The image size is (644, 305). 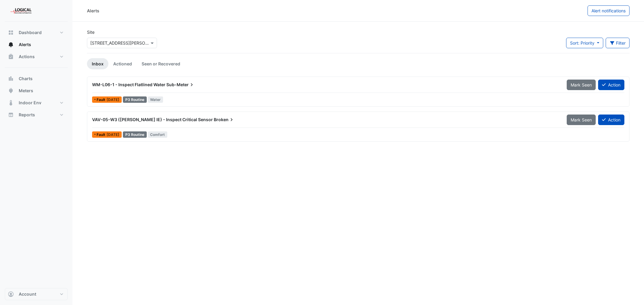 What do you see at coordinates (36, 79) in the screenshot?
I see `button: Charts` at bounding box center [36, 79].